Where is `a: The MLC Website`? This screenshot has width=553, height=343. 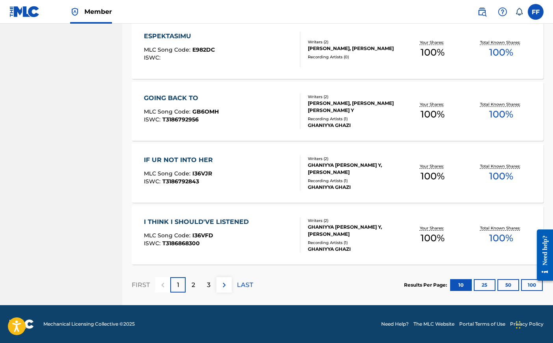 a: The MLC Website is located at coordinates (434, 324).